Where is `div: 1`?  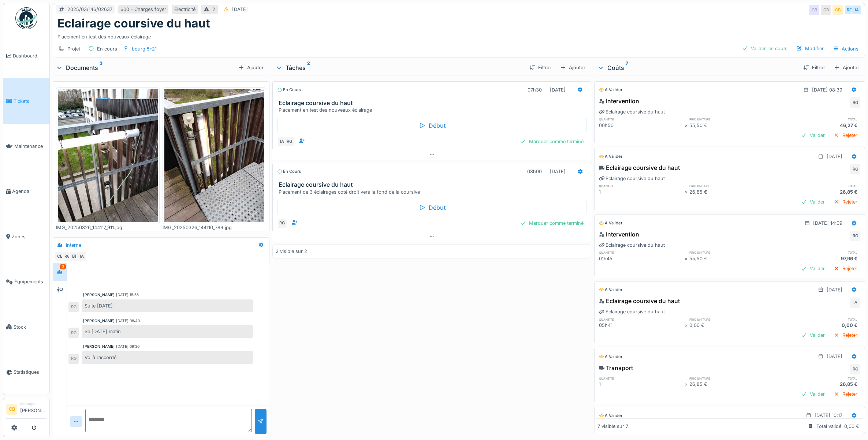
div: 1 is located at coordinates (642, 384).